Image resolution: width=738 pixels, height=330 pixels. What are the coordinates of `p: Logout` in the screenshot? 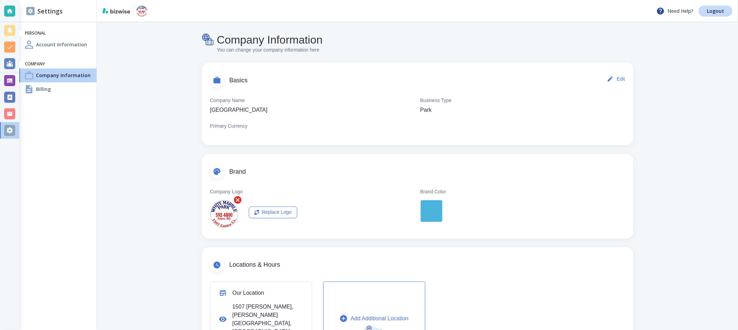 It's located at (715, 11).